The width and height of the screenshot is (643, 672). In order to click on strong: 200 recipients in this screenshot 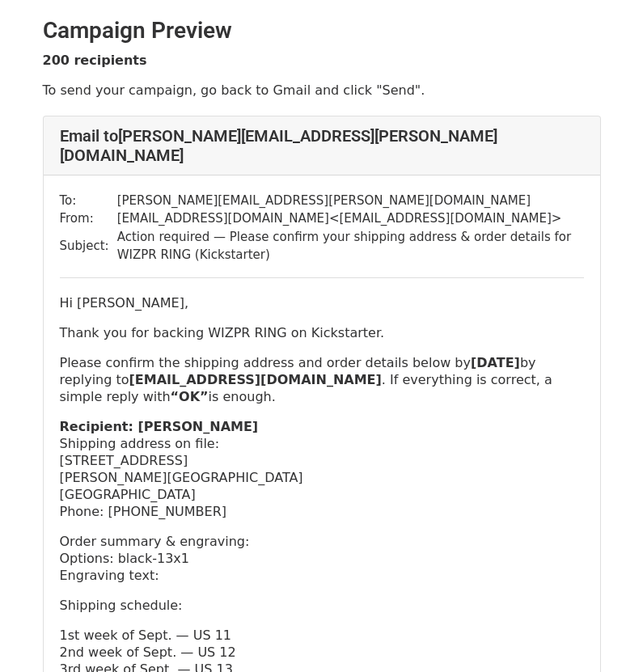, I will do `click(95, 60)`.